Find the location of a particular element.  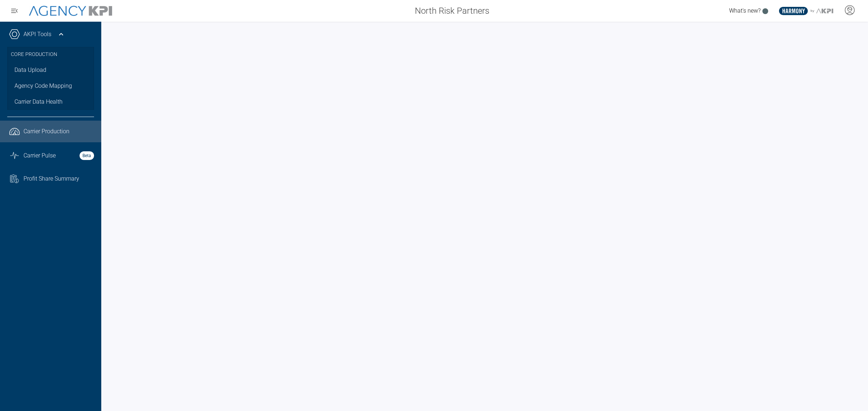

span: Carrier Pulse is located at coordinates (39, 156).